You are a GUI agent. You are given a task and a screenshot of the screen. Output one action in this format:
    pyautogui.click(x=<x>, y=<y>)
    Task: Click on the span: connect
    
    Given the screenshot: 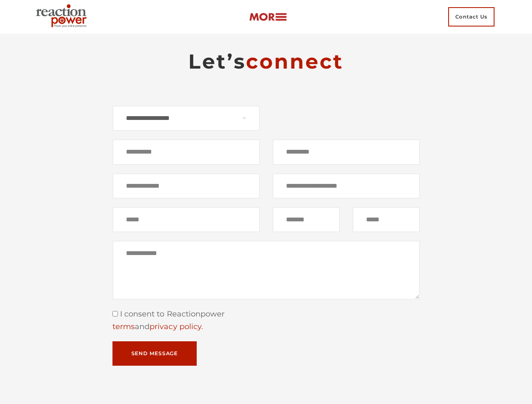 What is the action you would take?
    pyautogui.click(x=295, y=62)
    